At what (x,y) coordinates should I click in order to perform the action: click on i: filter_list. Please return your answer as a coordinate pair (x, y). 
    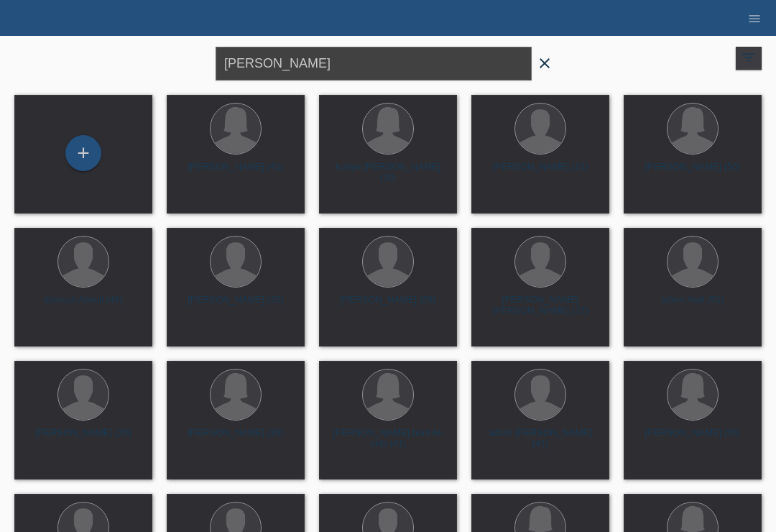
    Looking at the image, I should click on (749, 58).